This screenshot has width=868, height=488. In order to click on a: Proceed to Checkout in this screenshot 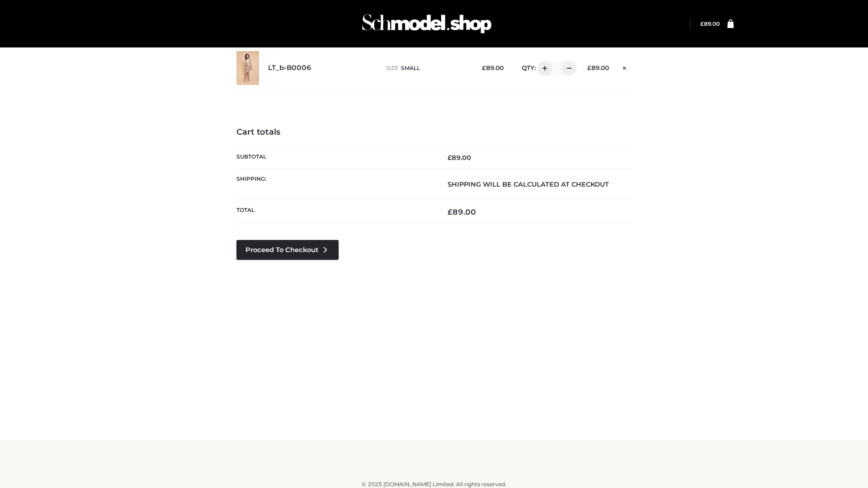, I will do `click(287, 250)`.